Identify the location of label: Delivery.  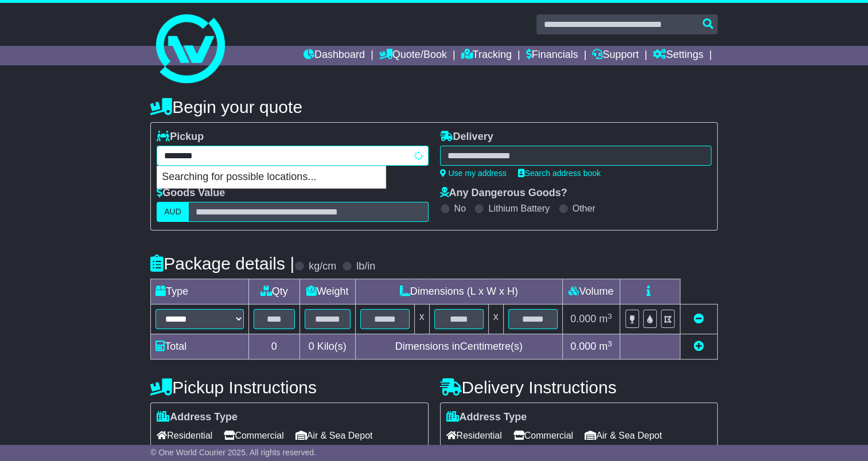
(467, 137).